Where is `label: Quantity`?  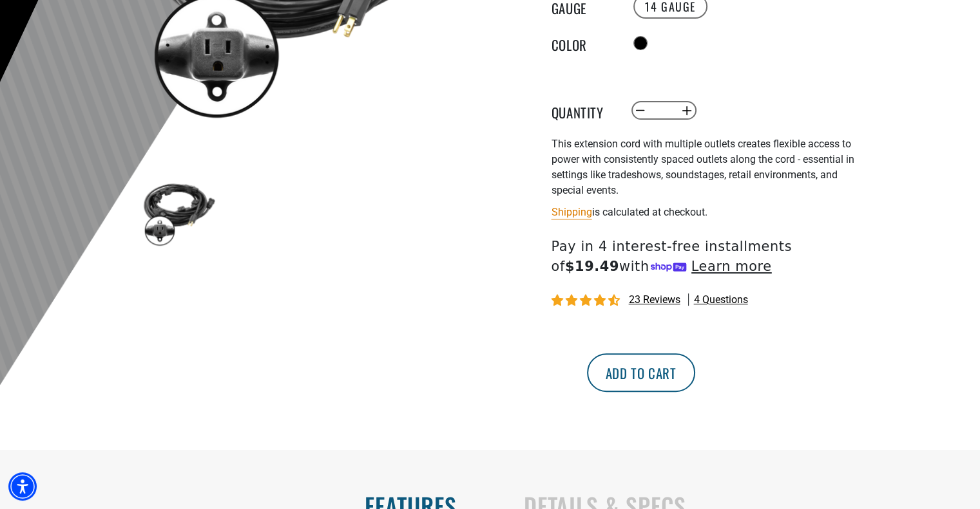
label: Quantity is located at coordinates (583, 111).